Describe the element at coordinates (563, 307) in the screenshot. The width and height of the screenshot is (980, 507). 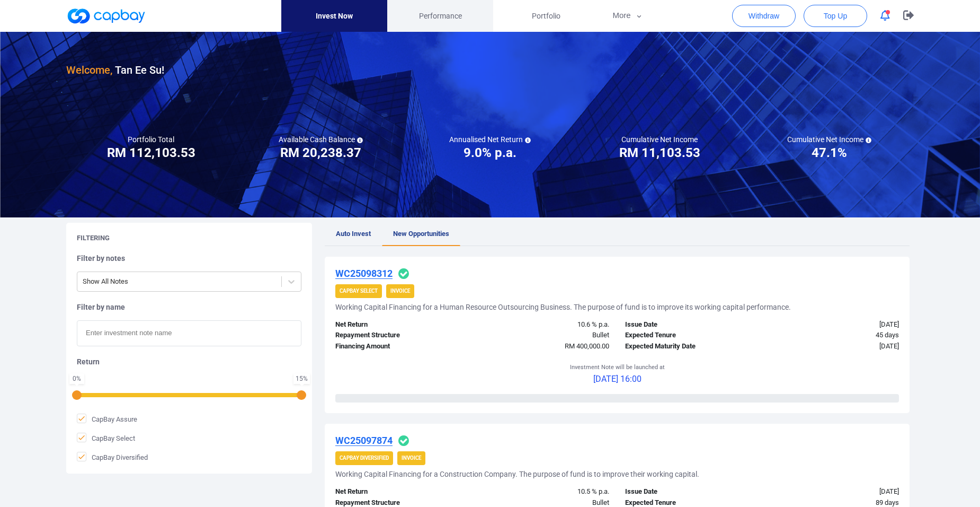
I see `h5: Working Capital Financing for a Human Resource Outsourcing Business. The purpose of fund is to im...` at that location.